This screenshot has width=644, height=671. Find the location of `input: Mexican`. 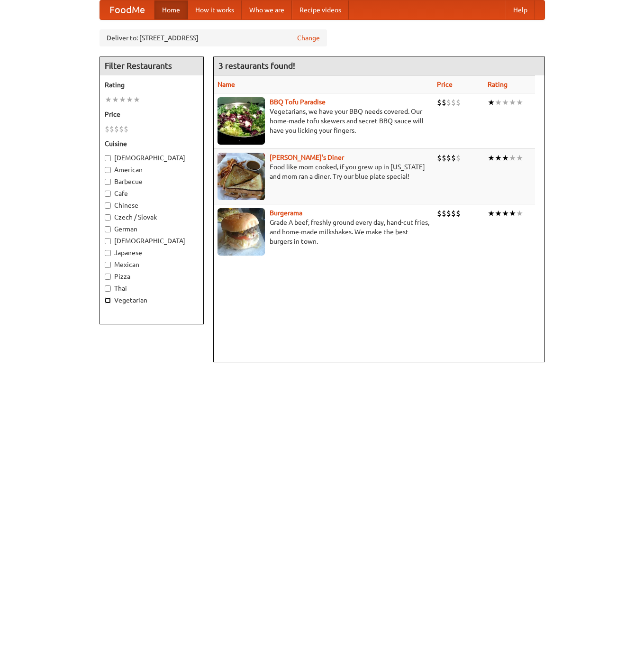

input: Mexican is located at coordinates (108, 265).